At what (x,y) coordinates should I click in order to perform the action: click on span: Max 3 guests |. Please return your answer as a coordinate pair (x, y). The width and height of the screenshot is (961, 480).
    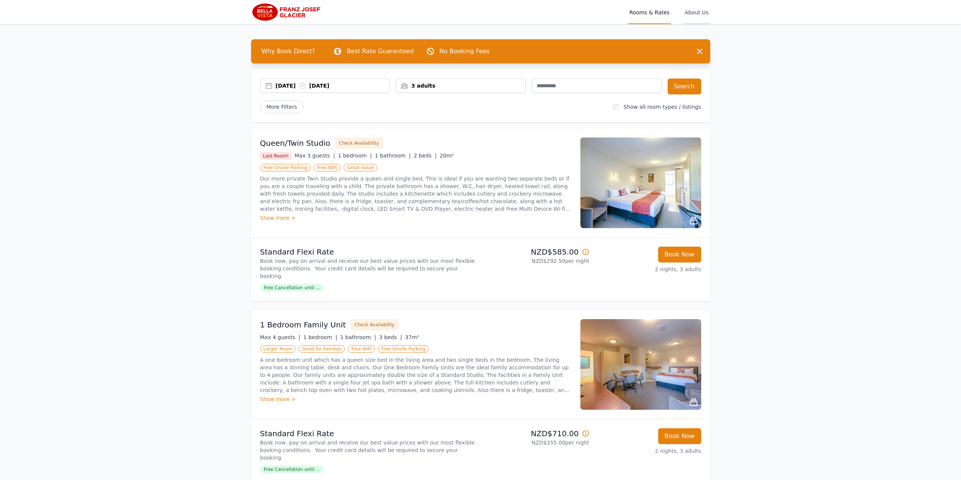
    Looking at the image, I should click on (314, 155).